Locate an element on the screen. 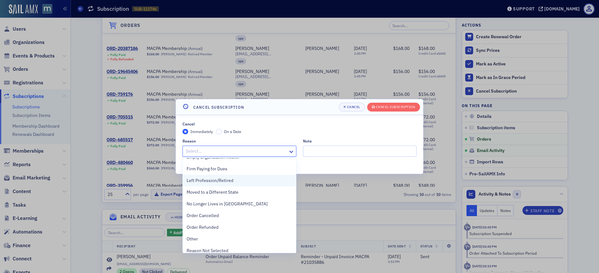  span: Moved to a Different State is located at coordinates (212, 192).